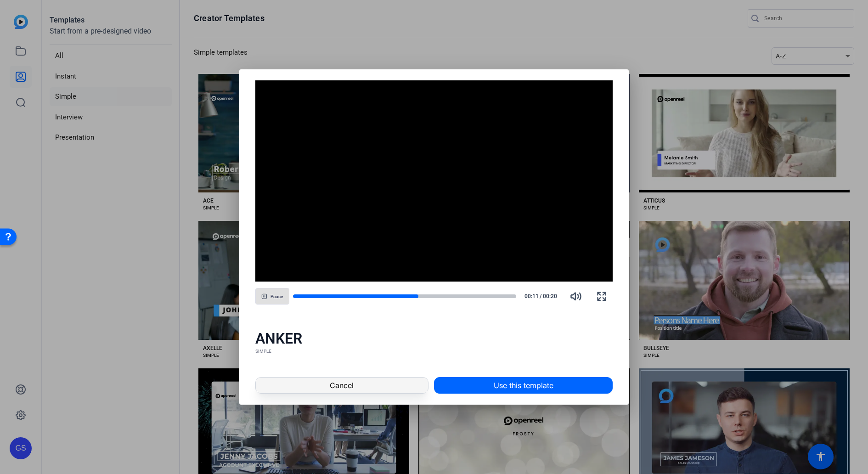  Describe the element at coordinates (434, 181) in the screenshot. I see `div: Video Player` at that location.